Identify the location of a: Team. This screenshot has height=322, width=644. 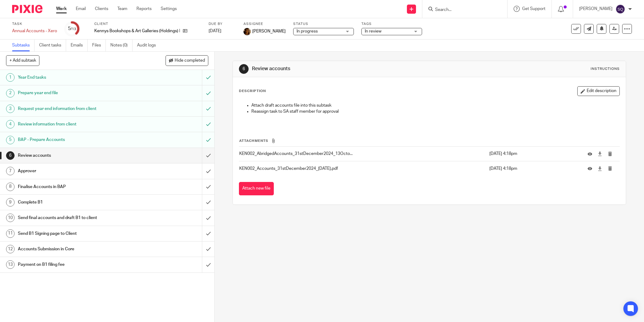
(122, 9).